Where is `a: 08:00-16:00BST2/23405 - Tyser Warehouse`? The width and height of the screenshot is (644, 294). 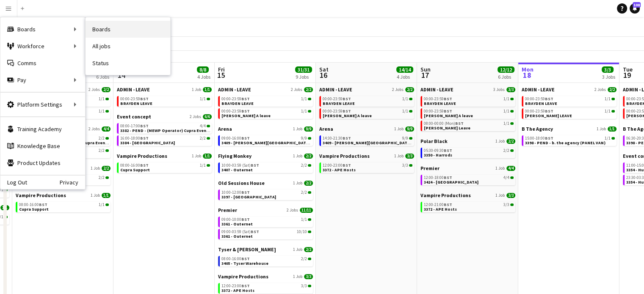 a: 08:00-16:00BST2/23405 - Tyser Warehouse is located at coordinates (266, 261).